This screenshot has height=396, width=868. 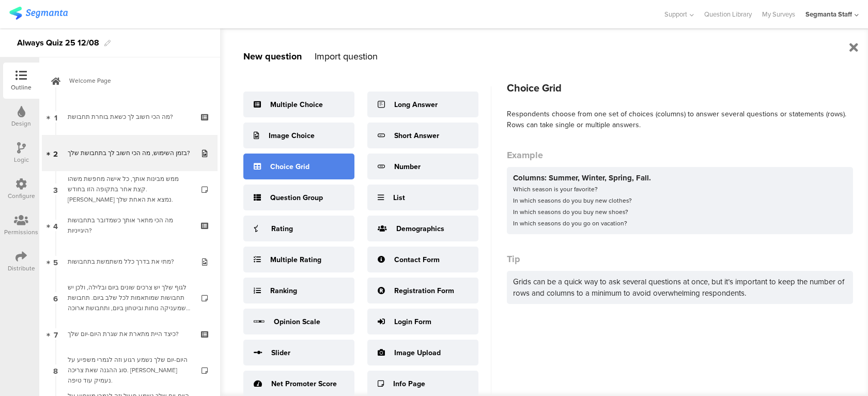 I want to click on a: 2 בזמן השימוש, מה הכי חשוב לך בתחבושת שלך?, so click(x=129, y=153).